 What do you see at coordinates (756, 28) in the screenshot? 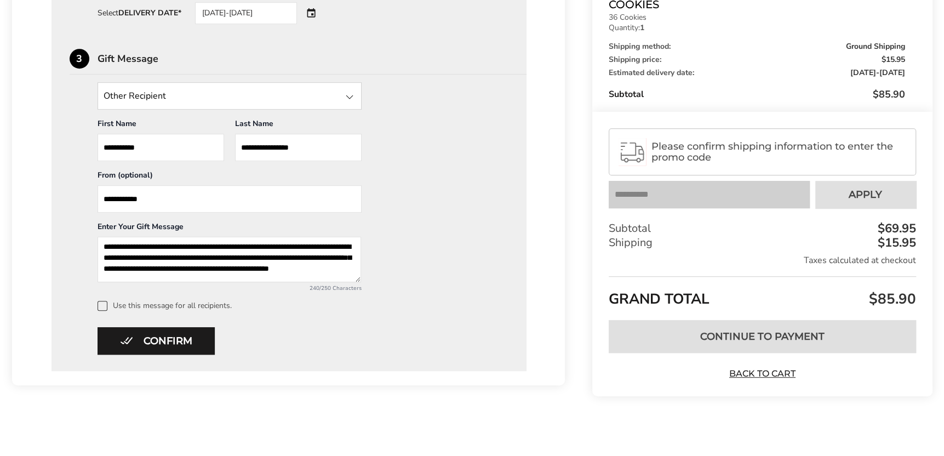
I see `p: Quantity:` at bounding box center [756, 28].